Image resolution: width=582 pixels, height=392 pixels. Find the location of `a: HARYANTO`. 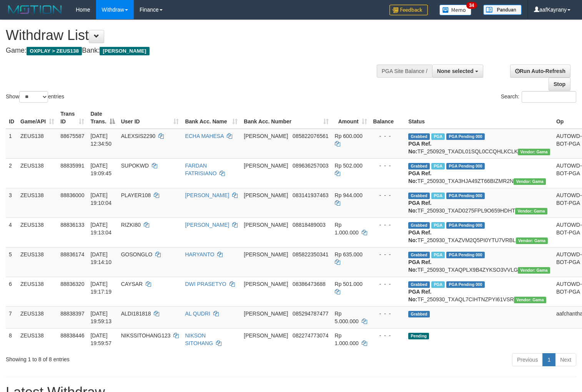

a: HARYANTO is located at coordinates (200, 255).